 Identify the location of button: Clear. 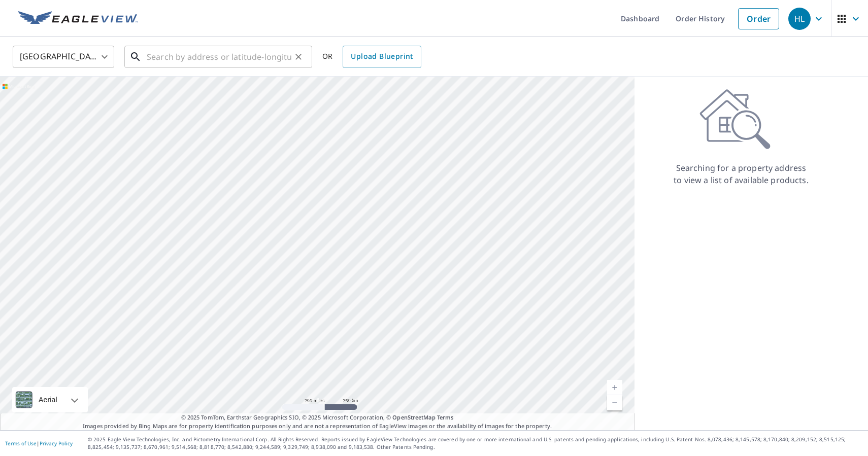
(299, 57).